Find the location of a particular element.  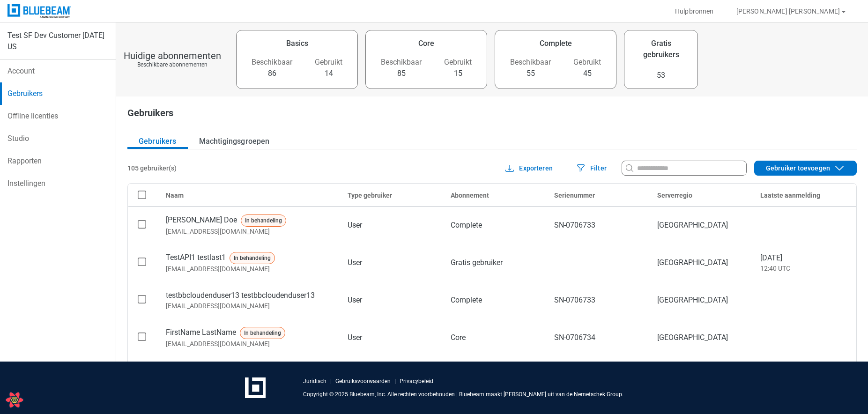

span: 55 is located at coordinates (530, 74).